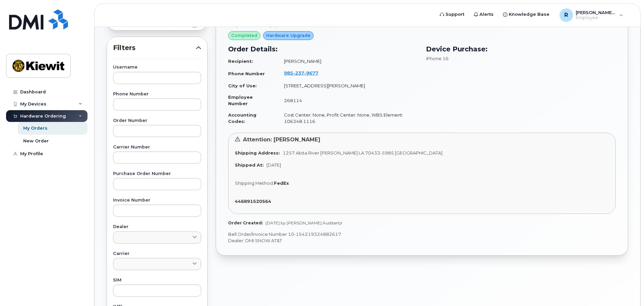  Describe the element at coordinates (348, 118) in the screenshot. I see `td: Cost Center: None, Profit Center: None, WBS Element: 106348.1116` at that location.